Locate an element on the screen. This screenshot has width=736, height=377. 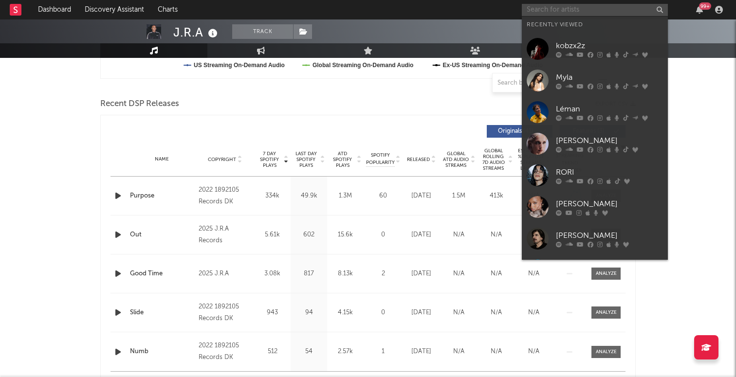
a: Myla is located at coordinates (595, 80).